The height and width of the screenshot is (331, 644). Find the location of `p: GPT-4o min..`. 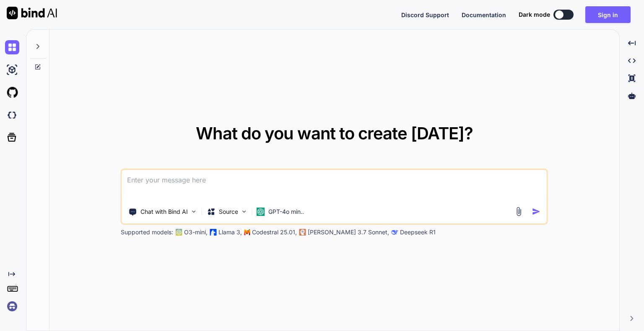

p: GPT-4o min.. is located at coordinates (286, 212).